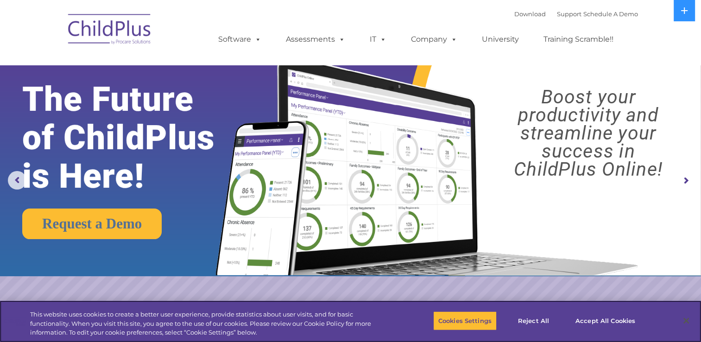  I want to click on button: Cookies Settings, so click(465, 320).